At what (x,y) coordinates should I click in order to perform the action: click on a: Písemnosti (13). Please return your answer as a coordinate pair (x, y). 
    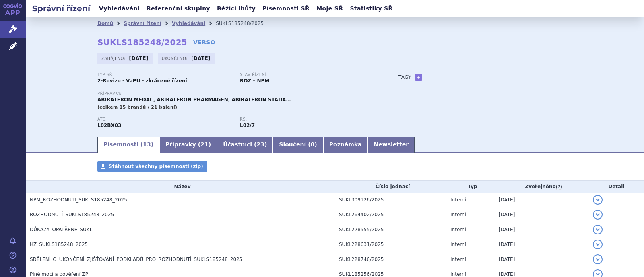
    Looking at the image, I should click on (129, 145).